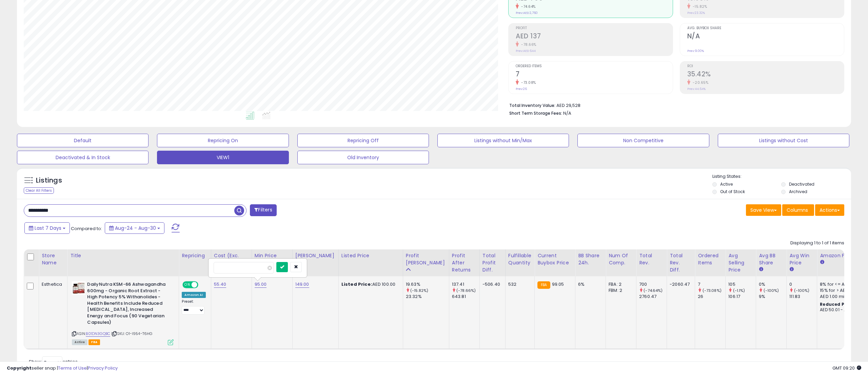  Describe the element at coordinates (356, 284) in the screenshot. I see `b: Listed Price:` at that location.